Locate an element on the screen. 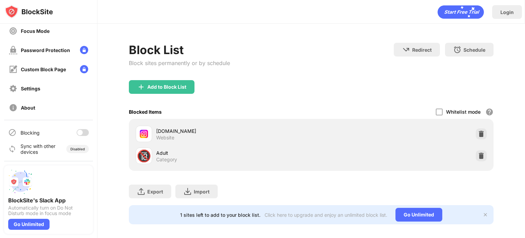 This screenshot has width=525, height=238. div: BlockSite's Slack App is located at coordinates (49, 200).